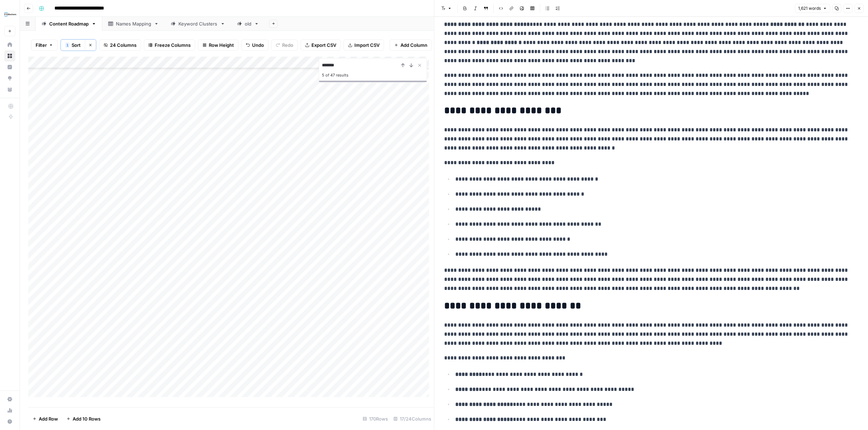  I want to click on div: v 4.0.25, so click(27, 14).